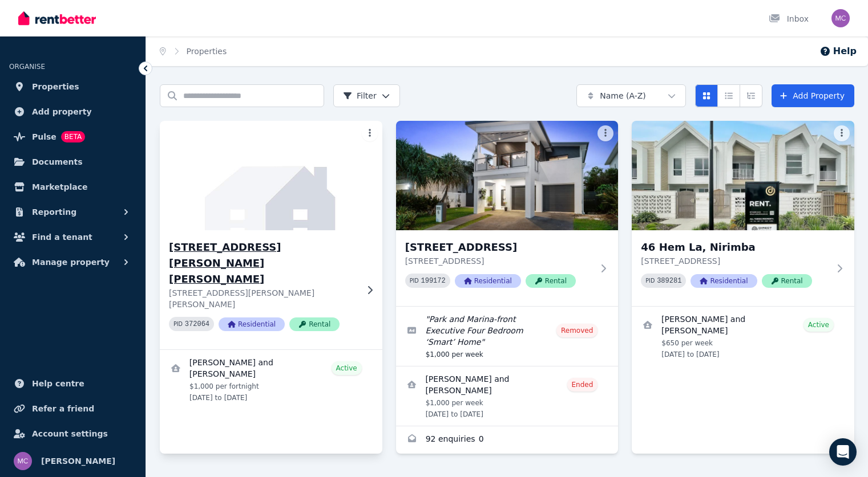 The image size is (868, 477). What do you see at coordinates (72, 187) in the screenshot?
I see `a: Marketplace` at bounding box center [72, 187].